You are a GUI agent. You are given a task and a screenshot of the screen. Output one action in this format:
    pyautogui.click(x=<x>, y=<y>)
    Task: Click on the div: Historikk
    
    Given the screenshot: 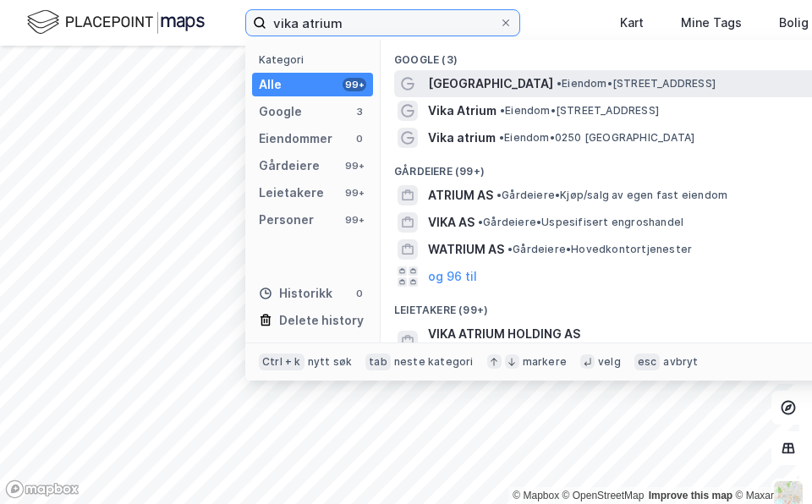 What is the action you would take?
    pyautogui.click(x=295, y=293)
    